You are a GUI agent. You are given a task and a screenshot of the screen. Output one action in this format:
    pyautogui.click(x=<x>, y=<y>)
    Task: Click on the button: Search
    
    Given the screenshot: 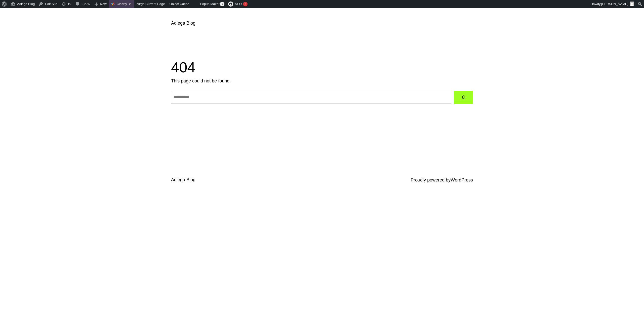 What is the action you would take?
    pyautogui.click(x=463, y=97)
    